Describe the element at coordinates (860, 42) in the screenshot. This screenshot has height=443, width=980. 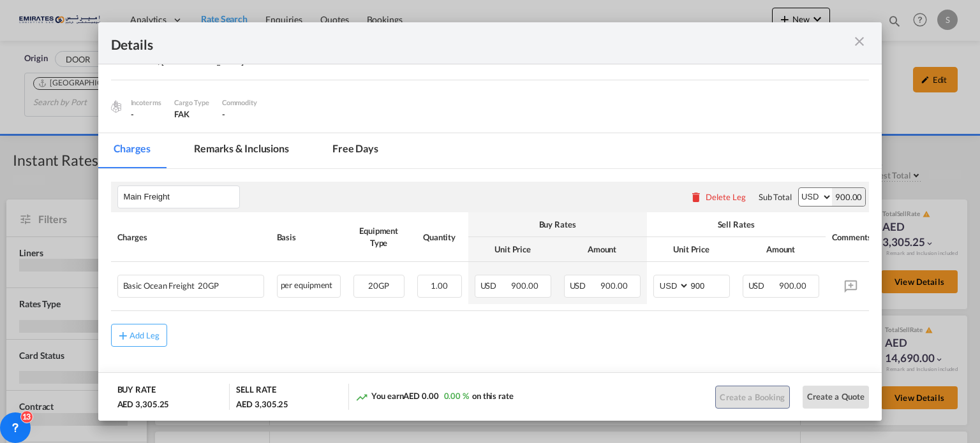
I see `md-icon: icon-close m-3 fg-AAA8AD cursor` at that location.